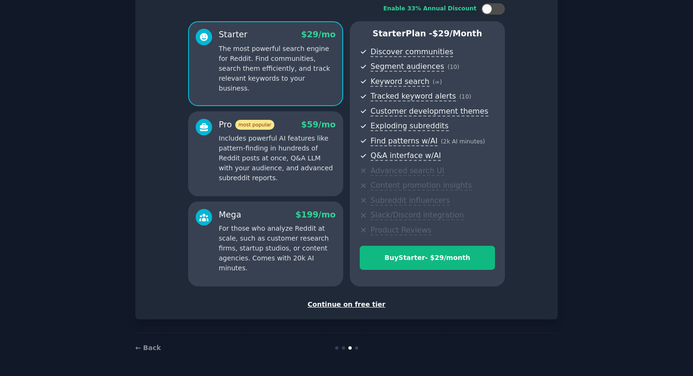 The height and width of the screenshot is (376, 693). I want to click on span: $ 59 /mo, so click(318, 124).